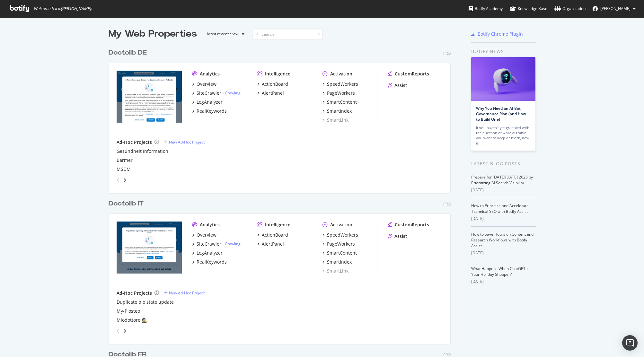 The width and height of the screenshot is (644, 357). I want to click on div: Latest Blog Posts, so click(503, 164).